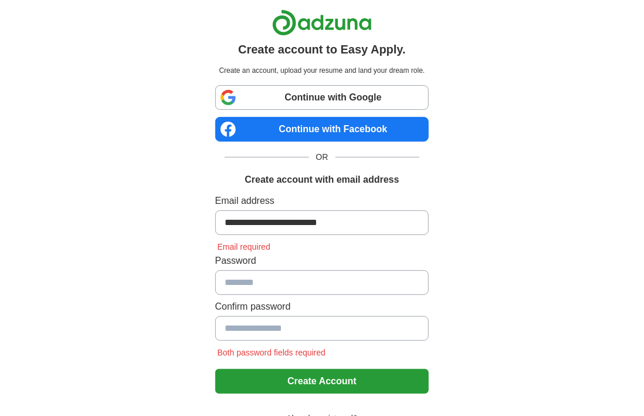 Image resolution: width=644 pixels, height=416 pixels. I want to click on label: Password, so click(322, 261).